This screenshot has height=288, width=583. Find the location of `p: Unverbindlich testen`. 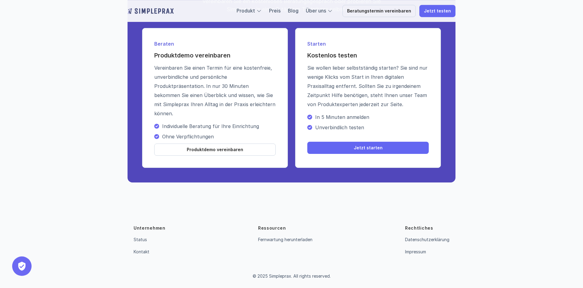

p: Unverbindlich testen is located at coordinates (372, 127).